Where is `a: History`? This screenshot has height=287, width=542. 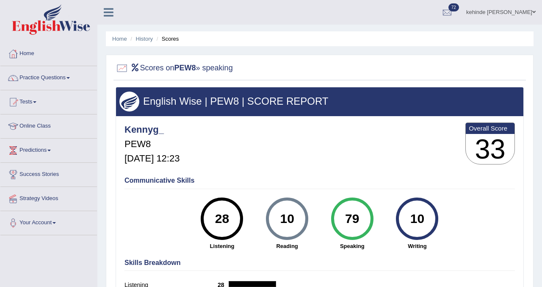
a: History is located at coordinates (144, 39).